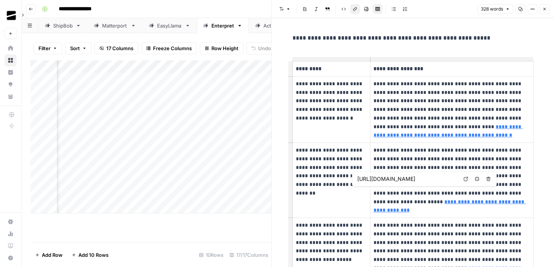 Image resolution: width=554 pixels, height=267 pixels. Describe the element at coordinates (11, 234) in the screenshot. I see `a: Usage` at that location.